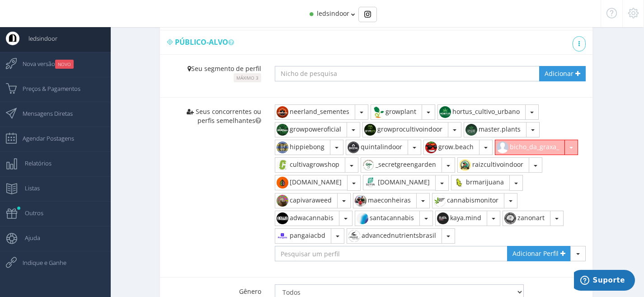  What do you see at coordinates (43, 64) in the screenshot?
I see `span: Nova versão` at bounding box center [43, 64].